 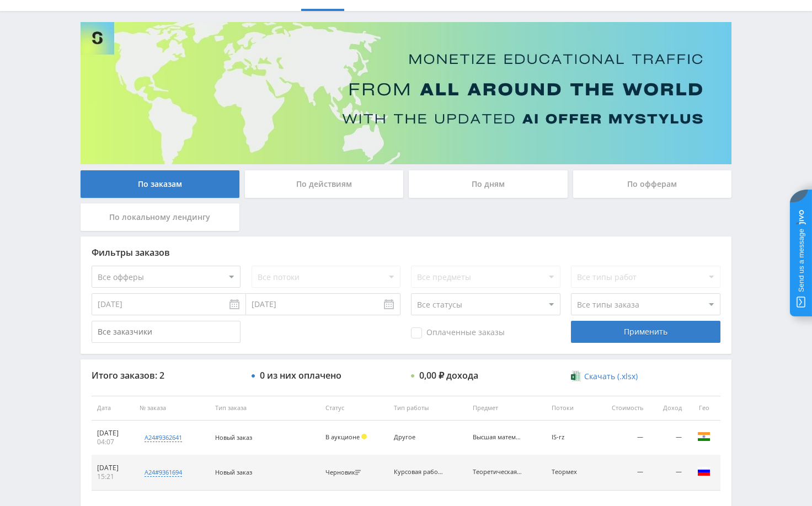 What do you see at coordinates (418, 472) in the screenshot?
I see `div: Курсовая работа` at bounding box center [418, 472].